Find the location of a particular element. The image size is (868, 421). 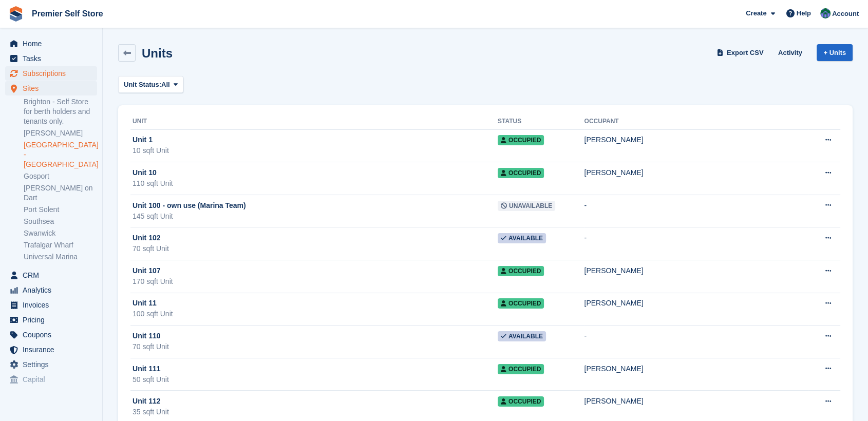

span: All is located at coordinates (165, 84).